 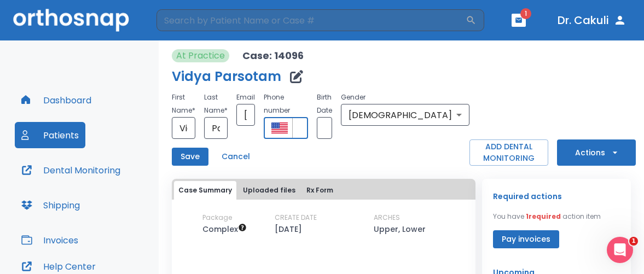 What do you see at coordinates (246, 97) in the screenshot?
I see `p: Email` at bounding box center [246, 97].